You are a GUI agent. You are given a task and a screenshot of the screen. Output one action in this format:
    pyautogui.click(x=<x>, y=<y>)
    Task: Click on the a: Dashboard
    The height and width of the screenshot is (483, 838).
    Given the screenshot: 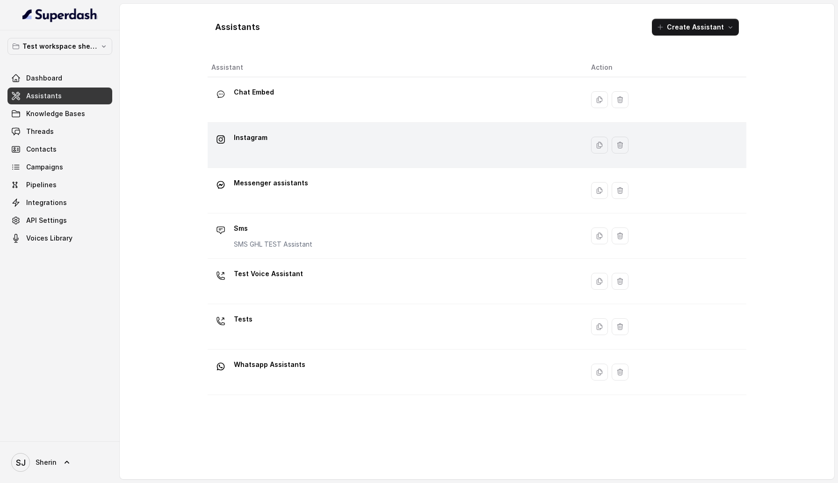 What is the action you would take?
    pyautogui.click(x=60, y=78)
    